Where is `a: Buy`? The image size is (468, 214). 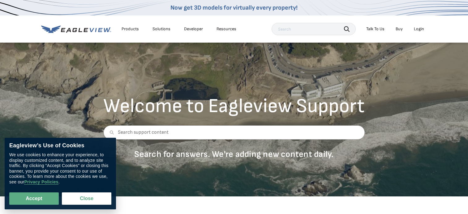 a: Buy is located at coordinates (399, 29).